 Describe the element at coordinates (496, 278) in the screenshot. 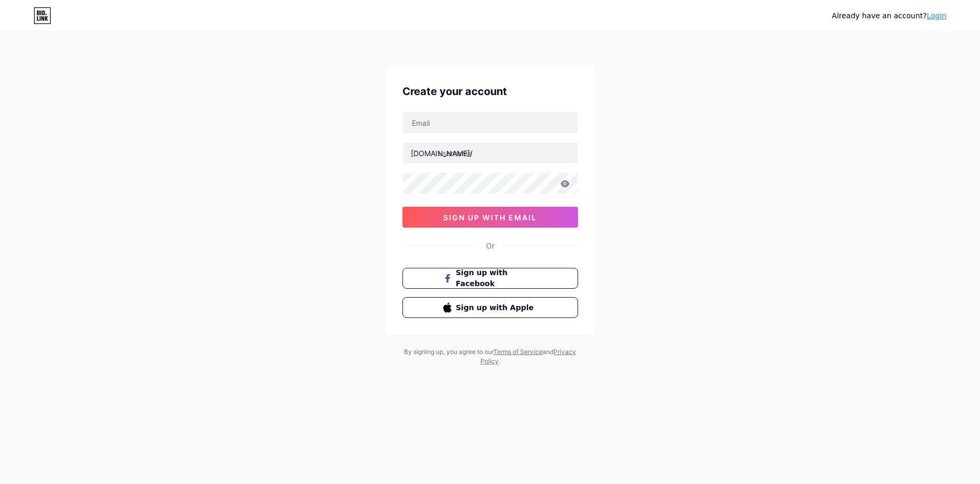

I see `span: Sign up with Facebook` at that location.